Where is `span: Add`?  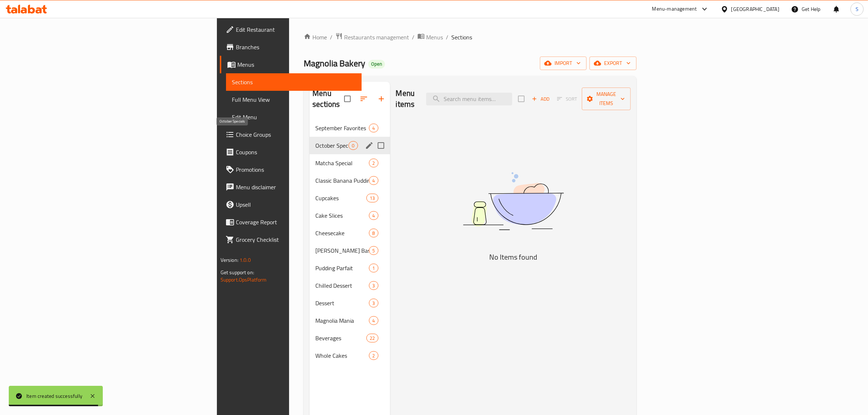
span: Add is located at coordinates (540, 99).